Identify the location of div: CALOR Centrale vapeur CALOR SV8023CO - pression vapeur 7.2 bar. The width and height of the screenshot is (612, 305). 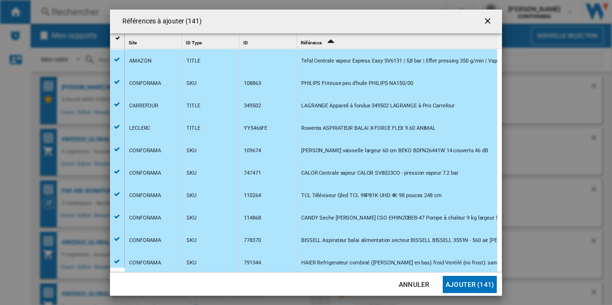
(379, 173).